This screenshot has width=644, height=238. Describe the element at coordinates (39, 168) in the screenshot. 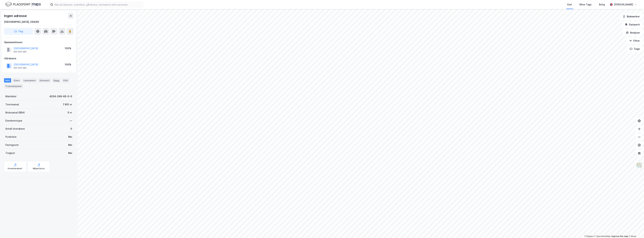

I see `div: Miljøstatus` at that location.